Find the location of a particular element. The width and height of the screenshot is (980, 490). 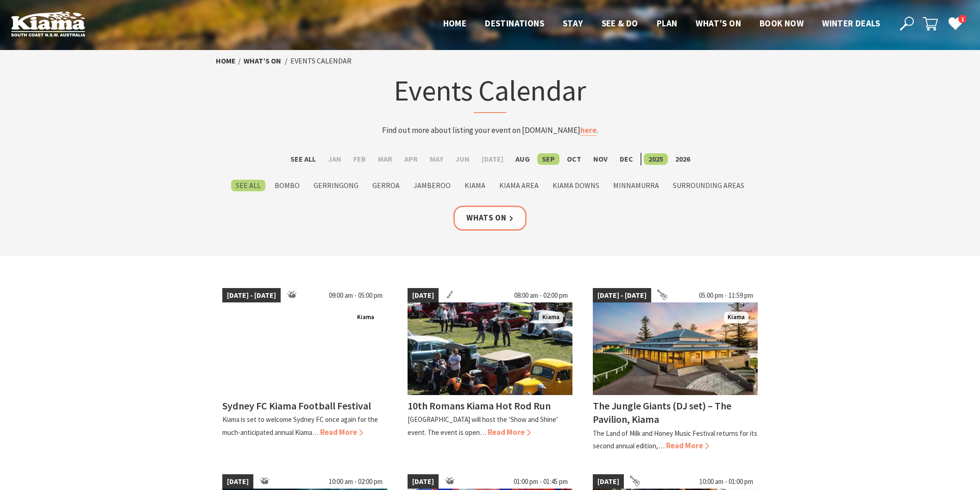

img: Kiama Logo is located at coordinates (48, 24).